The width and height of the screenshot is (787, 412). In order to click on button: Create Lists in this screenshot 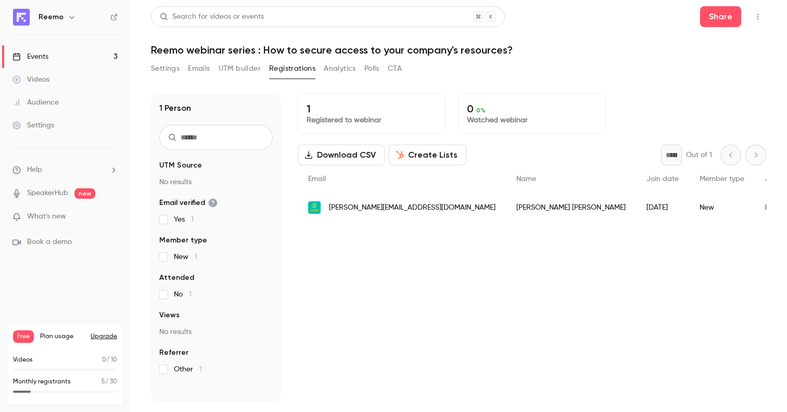, I will do `click(427, 155)`.